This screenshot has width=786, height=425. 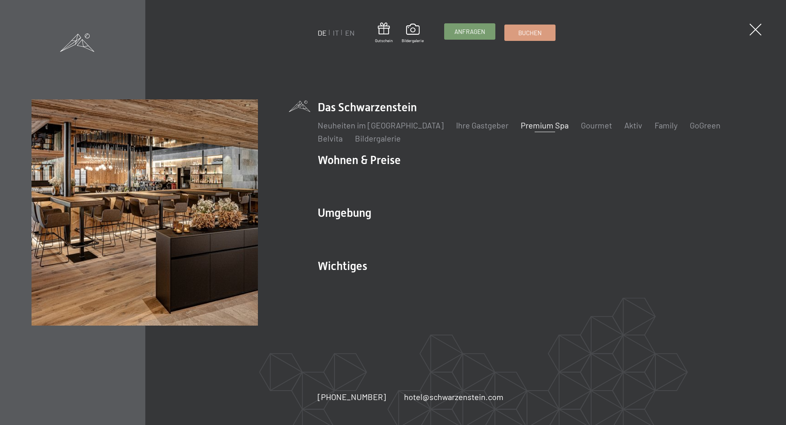 What do you see at coordinates (530, 33) in the screenshot?
I see `a: Buchen` at bounding box center [530, 33].